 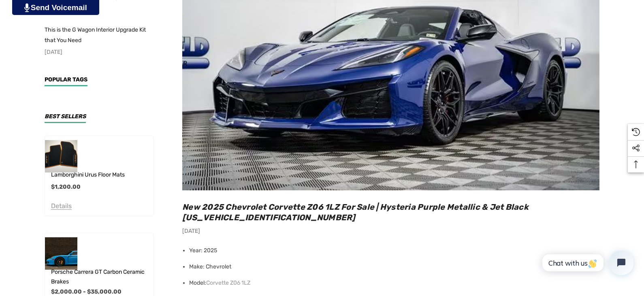 I want to click on a: Lamborghini Urus Floor Mats For Sale, so click(x=61, y=156).